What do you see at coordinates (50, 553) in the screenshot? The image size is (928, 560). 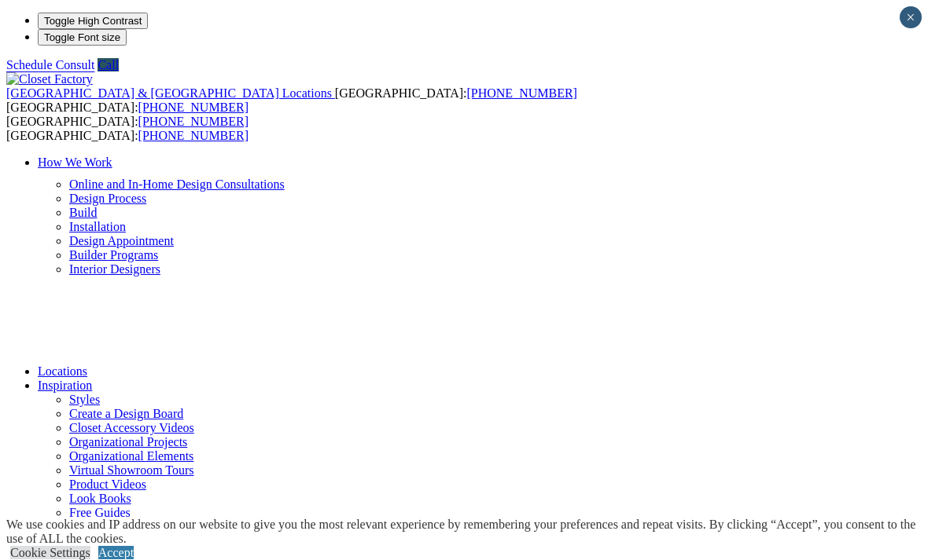 I see `a: Cookie Settings` at bounding box center [50, 553].